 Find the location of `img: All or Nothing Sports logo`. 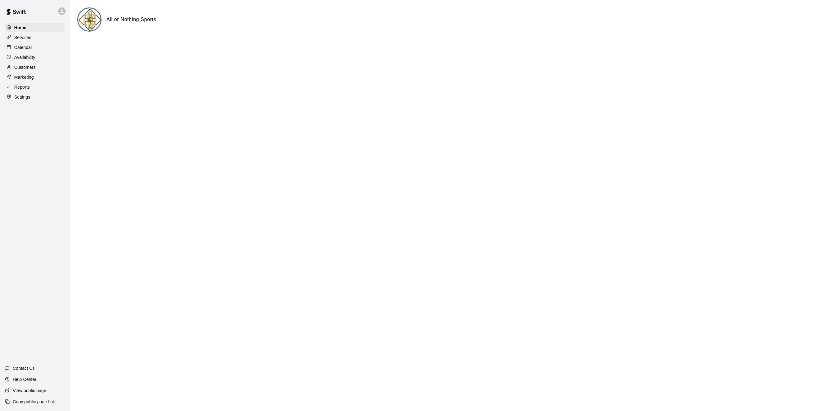

img: All or Nothing Sports logo is located at coordinates (90, 20).